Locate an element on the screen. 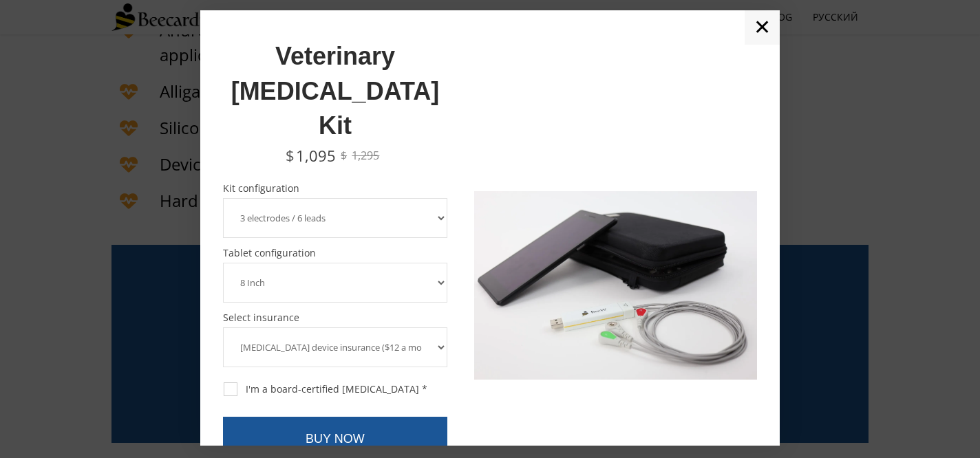 The width and height of the screenshot is (980, 458). span: 1,295 is located at coordinates (365, 155).